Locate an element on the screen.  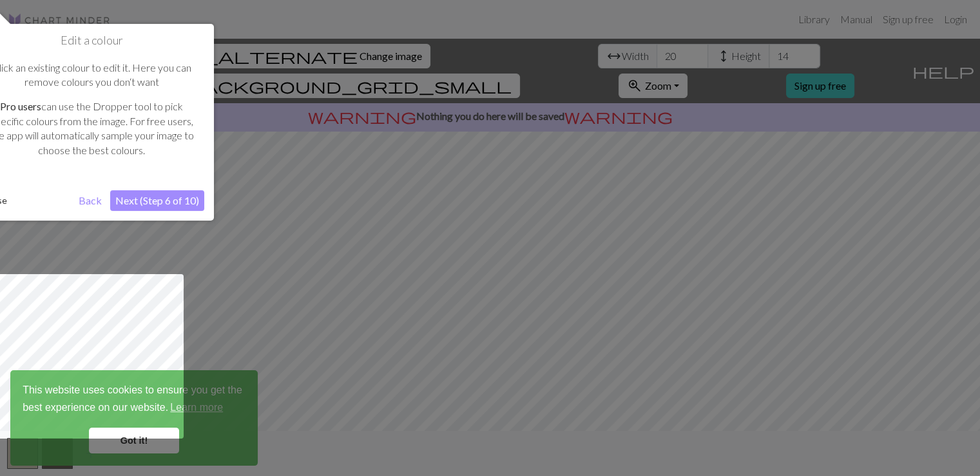
button: Back is located at coordinates (90, 200).